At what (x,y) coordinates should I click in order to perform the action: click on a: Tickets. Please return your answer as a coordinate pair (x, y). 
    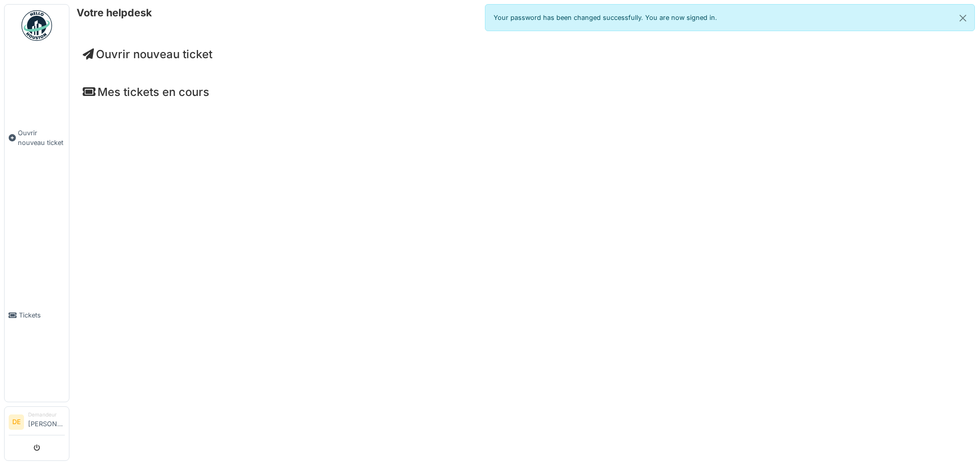
    Looking at the image, I should click on (37, 316).